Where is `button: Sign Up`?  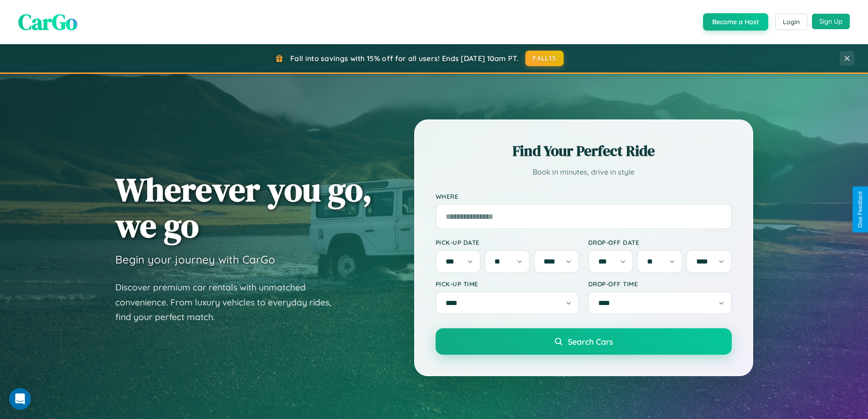
button: Sign Up is located at coordinates (830, 21).